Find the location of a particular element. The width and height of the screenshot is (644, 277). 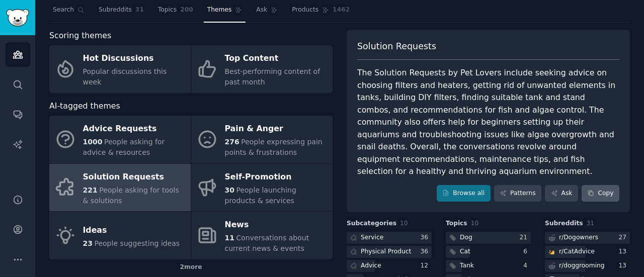

a: Search is located at coordinates (69, 12).